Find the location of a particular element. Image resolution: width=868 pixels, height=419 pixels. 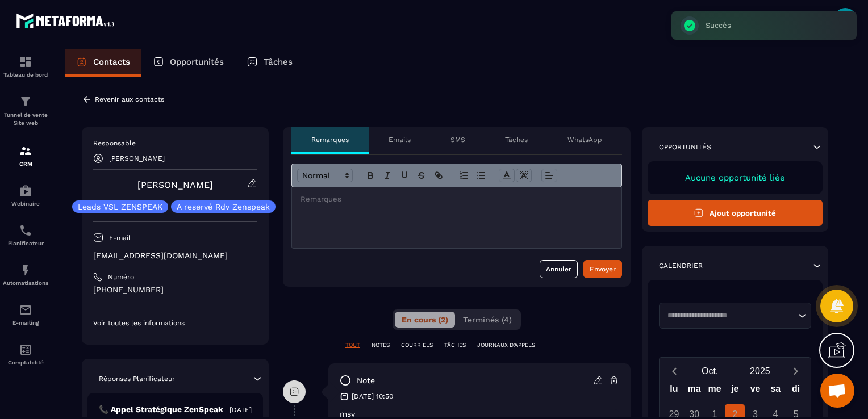

p: Calendrier is located at coordinates (680, 266).